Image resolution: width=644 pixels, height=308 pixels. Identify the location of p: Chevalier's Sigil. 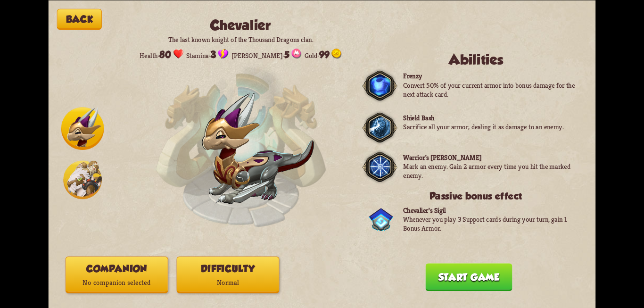
(493, 210).